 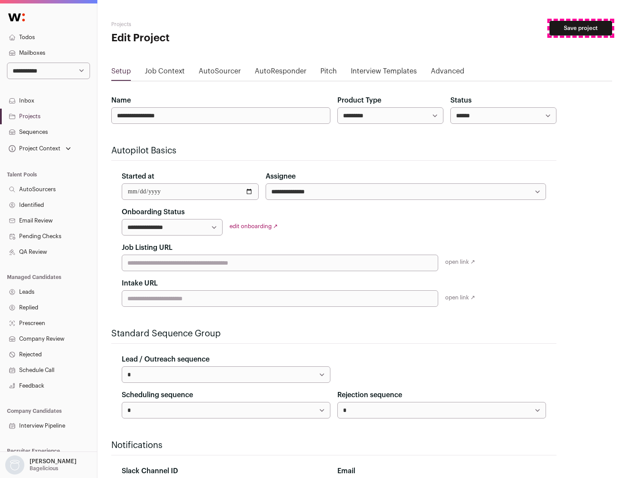 What do you see at coordinates (359, 100) in the screenshot?
I see `label: Product Type` at bounding box center [359, 100].